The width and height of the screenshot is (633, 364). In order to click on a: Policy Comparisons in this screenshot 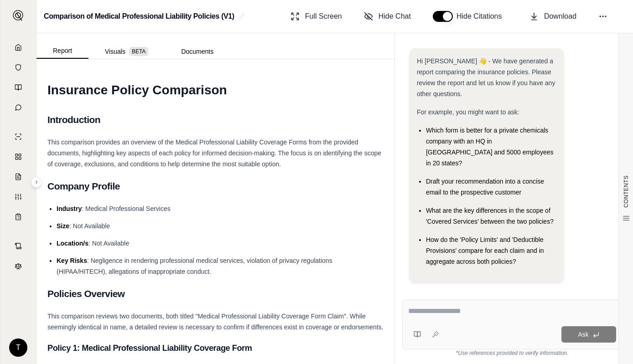, I will do `click(19, 157)`.